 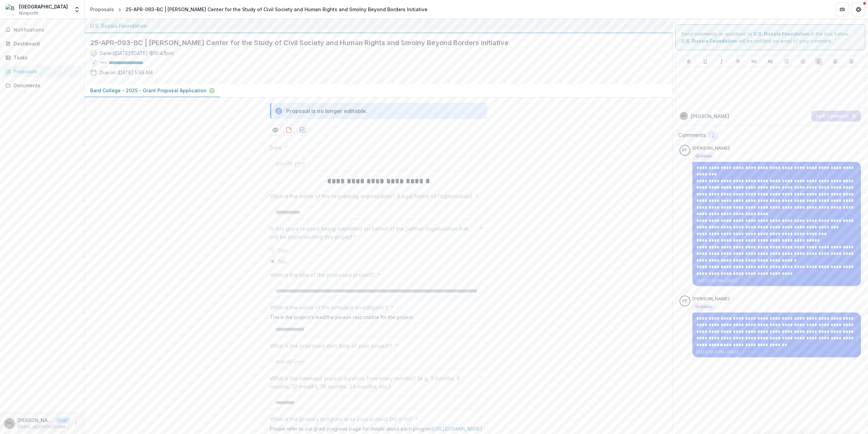 I want to click on p: What is the name of the requesting organization? (Legal Name of Organization), so click(x=371, y=196).